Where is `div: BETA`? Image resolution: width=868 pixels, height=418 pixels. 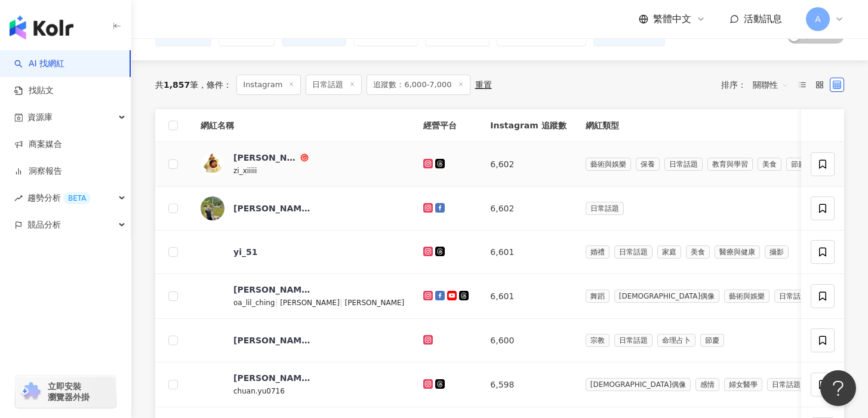
div: BETA is located at coordinates (77, 198).